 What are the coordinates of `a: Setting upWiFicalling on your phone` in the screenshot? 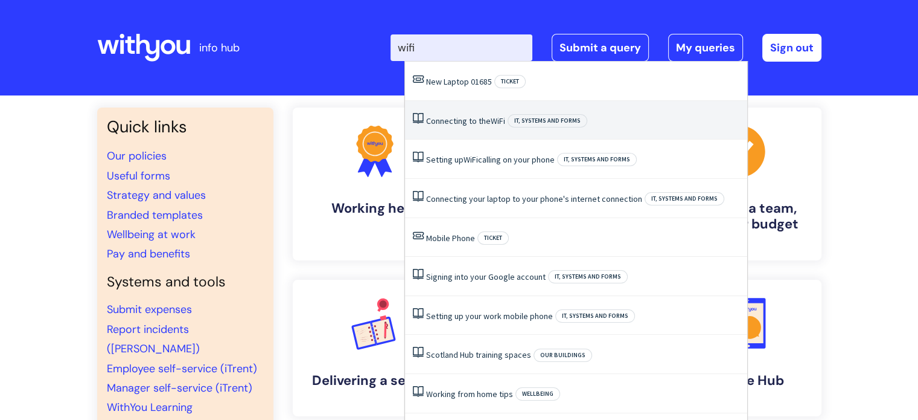 It's located at (490, 159).